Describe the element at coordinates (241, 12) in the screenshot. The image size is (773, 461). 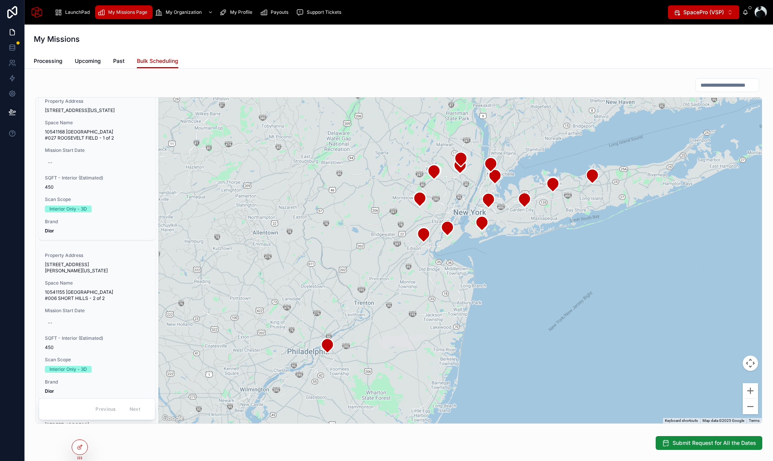
I see `span: My Profile` at that location.